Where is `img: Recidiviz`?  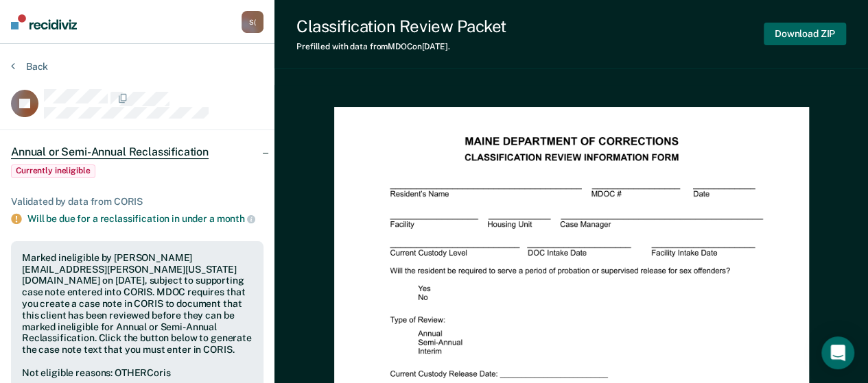 img: Recidiviz is located at coordinates (44, 22).